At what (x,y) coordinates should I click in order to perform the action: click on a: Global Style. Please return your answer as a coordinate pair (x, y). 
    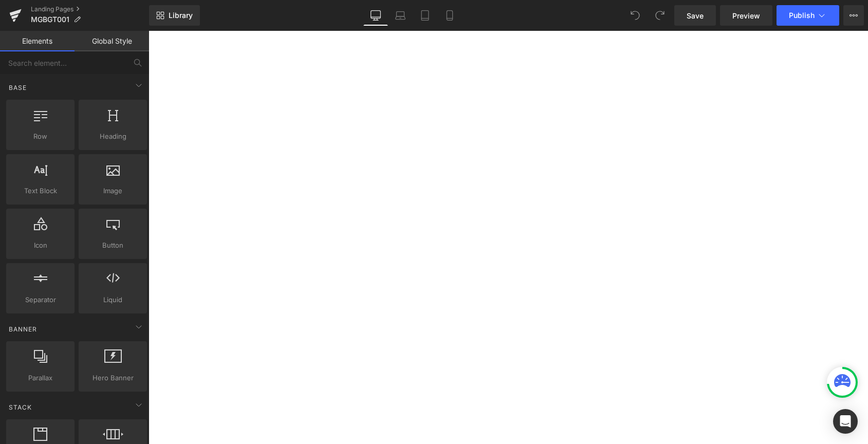
    Looking at the image, I should click on (111, 41).